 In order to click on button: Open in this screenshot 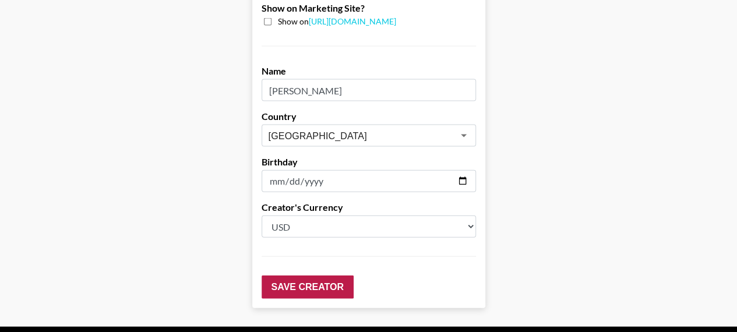, I will do `click(464, 136)`.